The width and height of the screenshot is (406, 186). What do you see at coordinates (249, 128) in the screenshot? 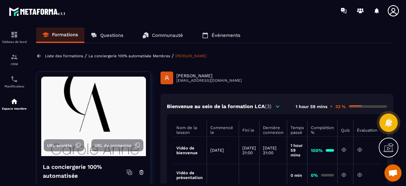
I see `th: Fini le` at bounding box center [249, 128].